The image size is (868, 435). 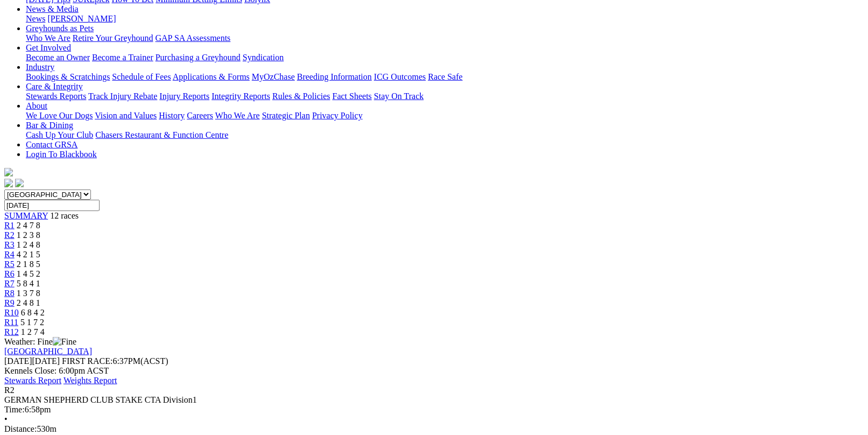 What do you see at coordinates (352, 96) in the screenshot?
I see `a: Fact Sheets` at bounding box center [352, 96].